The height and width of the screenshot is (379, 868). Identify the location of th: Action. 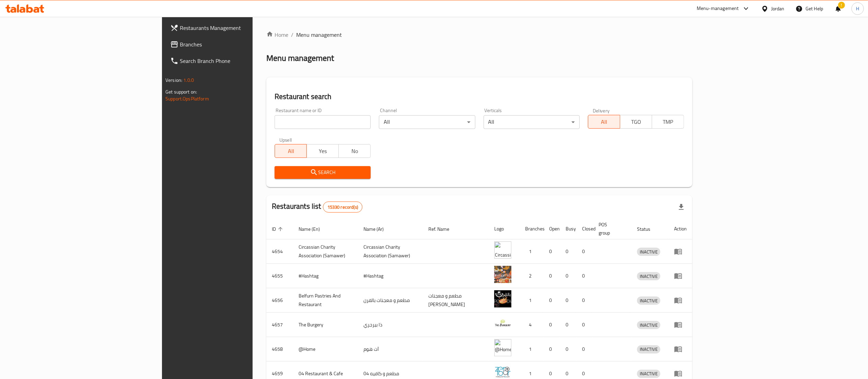
(680, 229).